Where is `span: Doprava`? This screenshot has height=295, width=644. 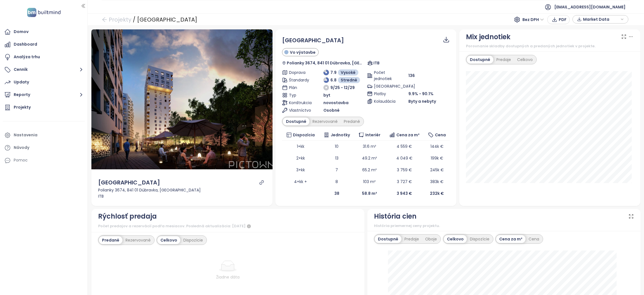 span: Doprava is located at coordinates (300, 72).